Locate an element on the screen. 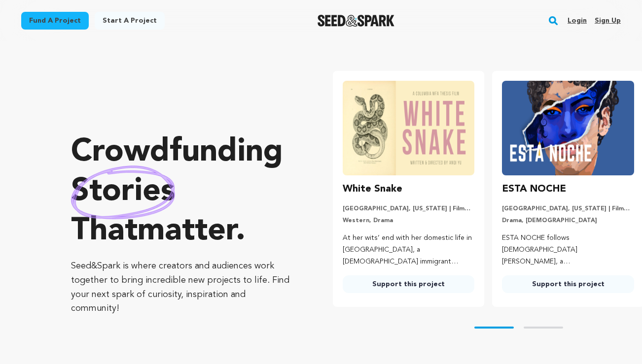  img: hand sketched image is located at coordinates (123, 192).